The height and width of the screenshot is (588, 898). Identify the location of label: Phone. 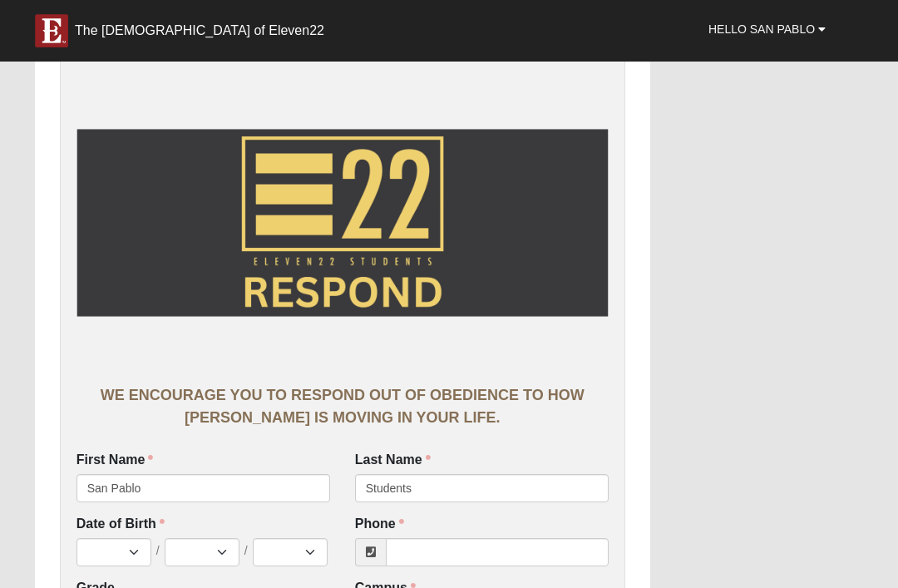
(379, 524).